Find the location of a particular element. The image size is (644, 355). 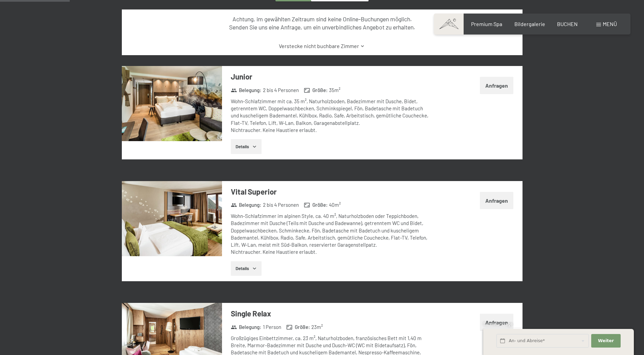

span: 23 m² is located at coordinates (317, 326).